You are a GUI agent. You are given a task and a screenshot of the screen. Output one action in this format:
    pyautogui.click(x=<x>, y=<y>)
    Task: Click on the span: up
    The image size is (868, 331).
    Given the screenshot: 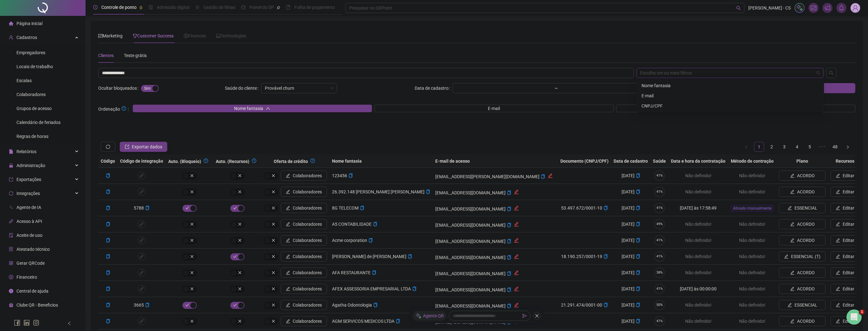 What is the action you would take?
    pyautogui.click(x=268, y=109)
    